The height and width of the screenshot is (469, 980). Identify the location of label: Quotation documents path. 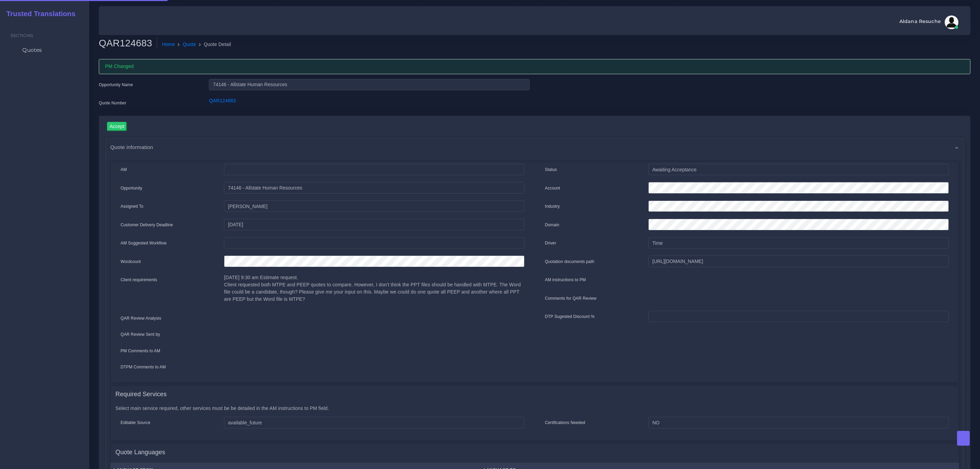
(570, 261).